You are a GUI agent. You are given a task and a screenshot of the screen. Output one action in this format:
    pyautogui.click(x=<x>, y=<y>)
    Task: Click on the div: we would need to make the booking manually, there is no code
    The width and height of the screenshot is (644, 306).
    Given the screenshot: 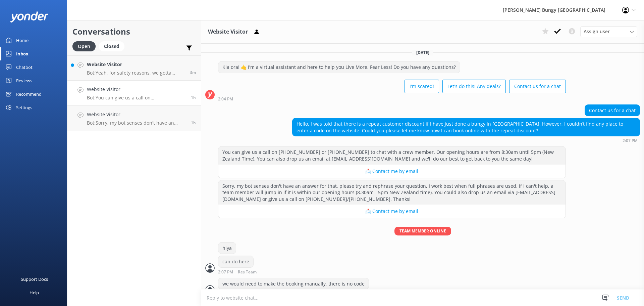 What is the action you would take?
    pyautogui.click(x=293, y=283)
    